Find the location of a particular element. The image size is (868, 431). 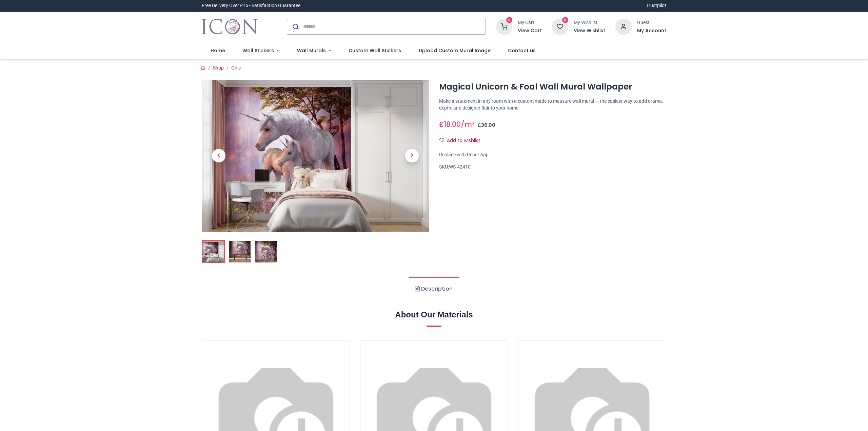

h6: View Cart is located at coordinates (530, 31).